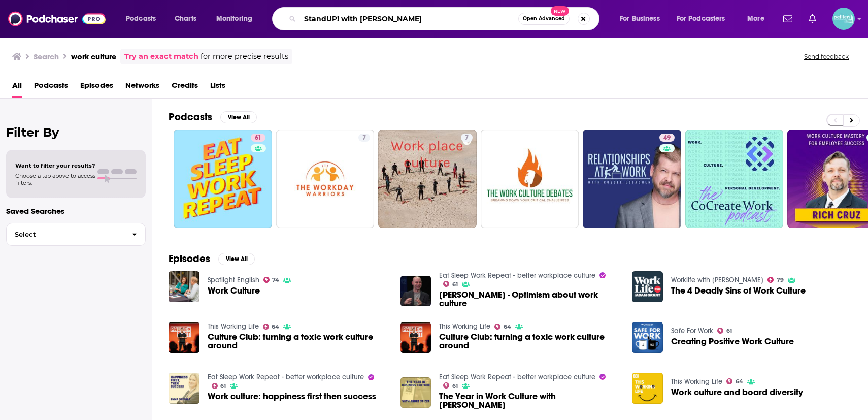 This screenshot has width=868, height=420. Describe the element at coordinates (737, 392) in the screenshot. I see `span: Work culture and board diversity` at that location.